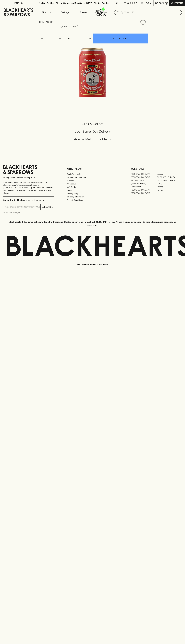 Image resolution: width=185 pixels, height=644 pixels. Describe the element at coordinates (47, 207) in the screenshot. I see `button: SUBSCRIBE` at that location.